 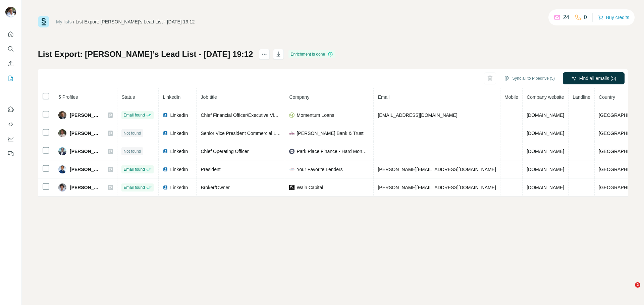 What do you see at coordinates (545, 97) in the screenshot?
I see `span: Company website` at bounding box center [545, 97].